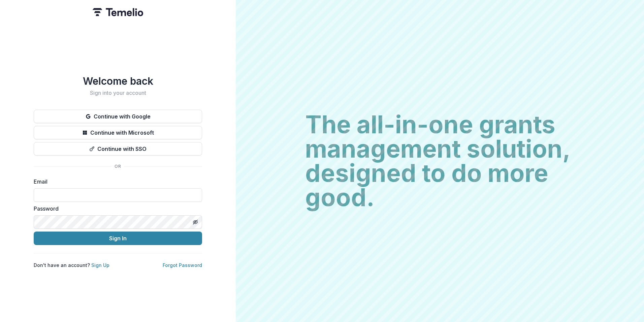  I want to click on button: Continue with Google, so click(118, 116).